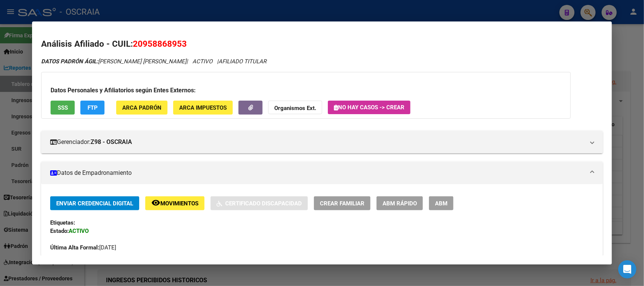  Describe the element at coordinates (317, 143) in the screenshot. I see `mat-panel-title: Gerenciador:` at that location.